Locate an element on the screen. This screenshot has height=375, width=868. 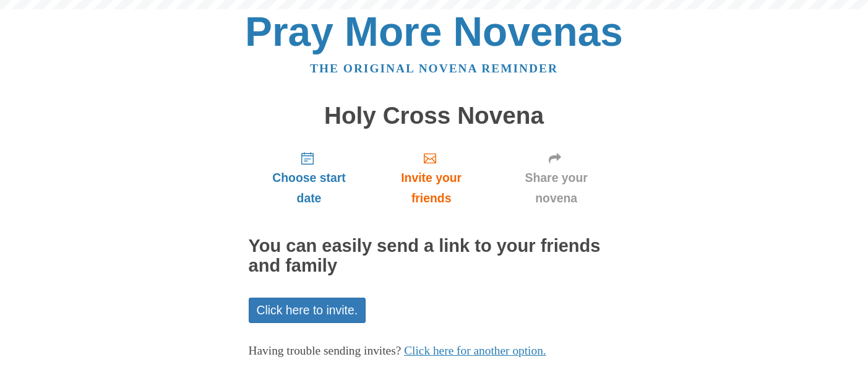
h2: You can easily send a link to your friends and family is located at coordinates (435, 256).